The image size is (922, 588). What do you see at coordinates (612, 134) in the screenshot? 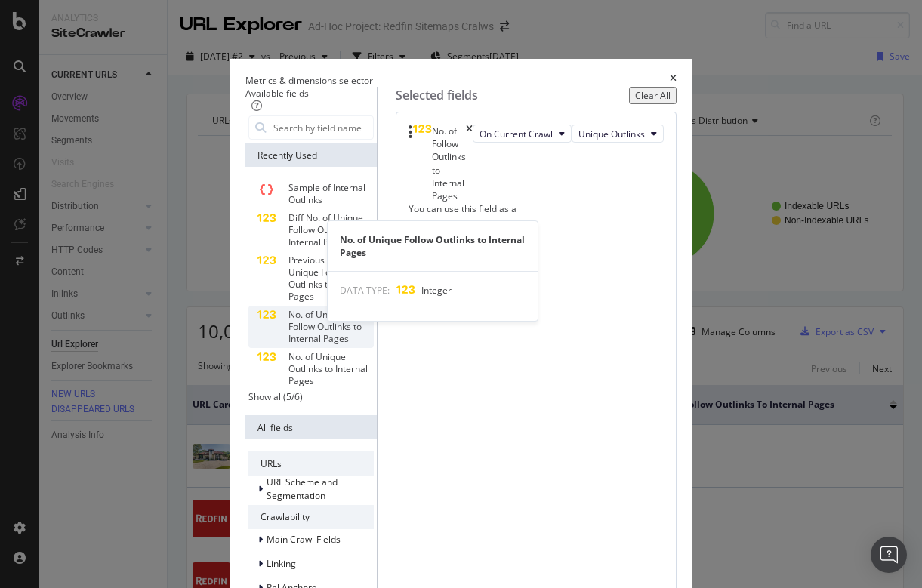
I see `span: Unique Outlinks` at bounding box center [612, 134].